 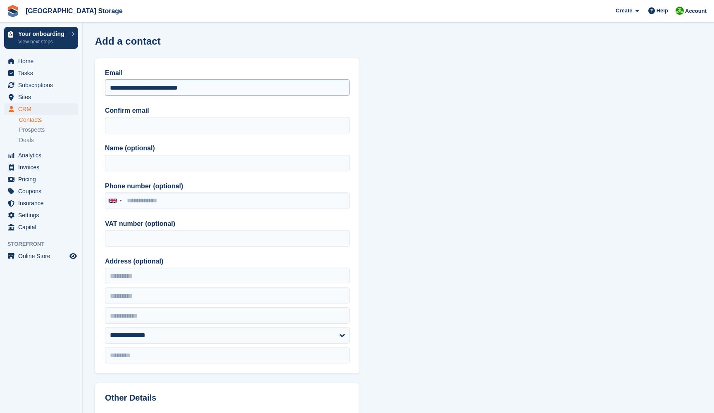 What do you see at coordinates (48, 120) in the screenshot?
I see `a: Contacts` at bounding box center [48, 120].